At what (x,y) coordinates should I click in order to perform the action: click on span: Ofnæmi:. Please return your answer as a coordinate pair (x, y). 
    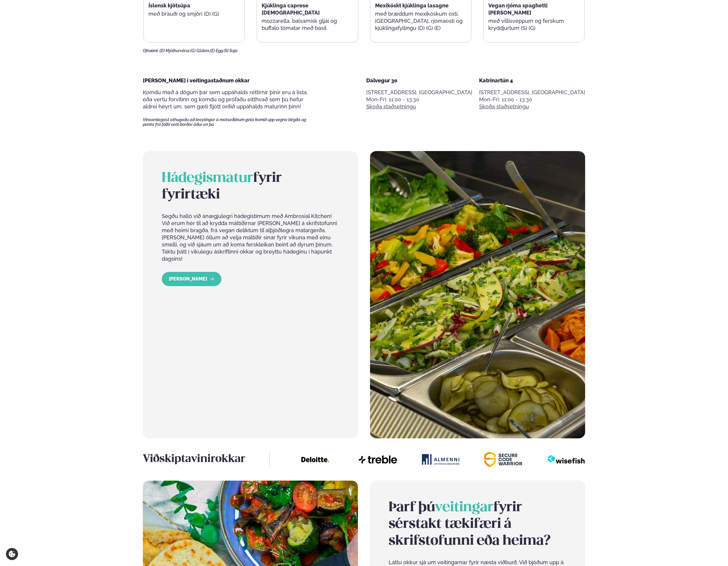
    Looking at the image, I should click on (150, 50).